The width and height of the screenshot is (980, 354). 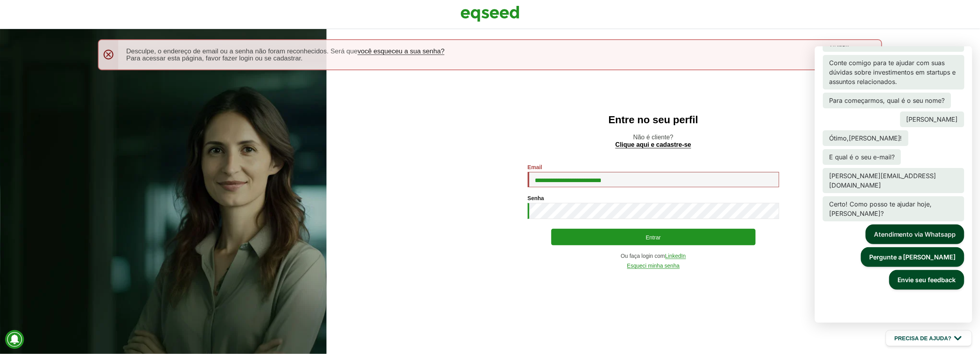 What do you see at coordinates (675, 256) in the screenshot?
I see `a: LinkedIn` at bounding box center [675, 256].